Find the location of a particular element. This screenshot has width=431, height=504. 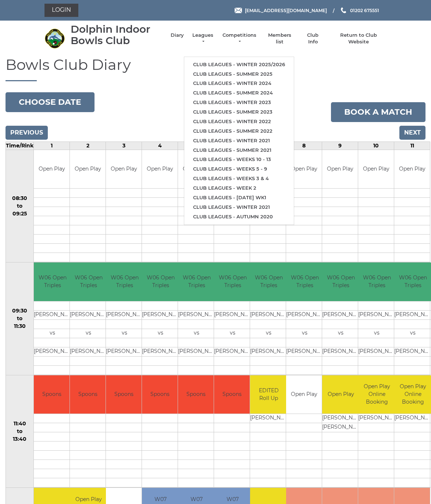

a: Club leagues - Winter 2023 is located at coordinates (240, 103).